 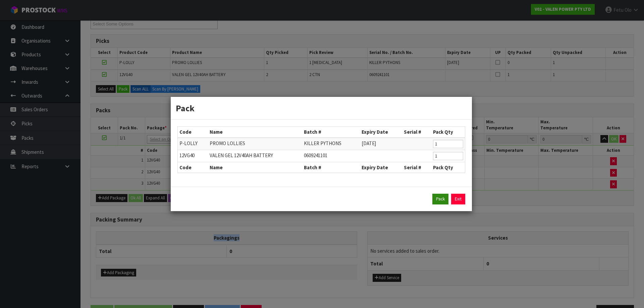 I want to click on span: KILLER PYTHONS, so click(x=323, y=143).